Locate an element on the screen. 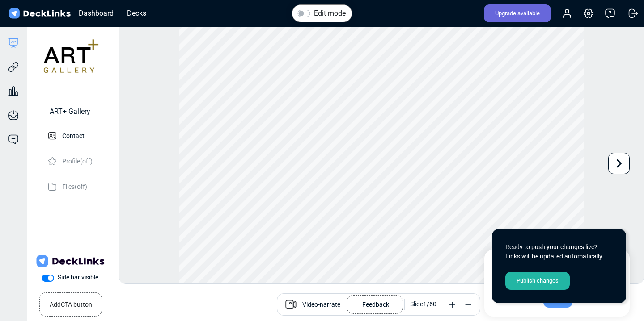 The width and height of the screenshot is (644, 321). img: avatar is located at coordinates (70, 64).